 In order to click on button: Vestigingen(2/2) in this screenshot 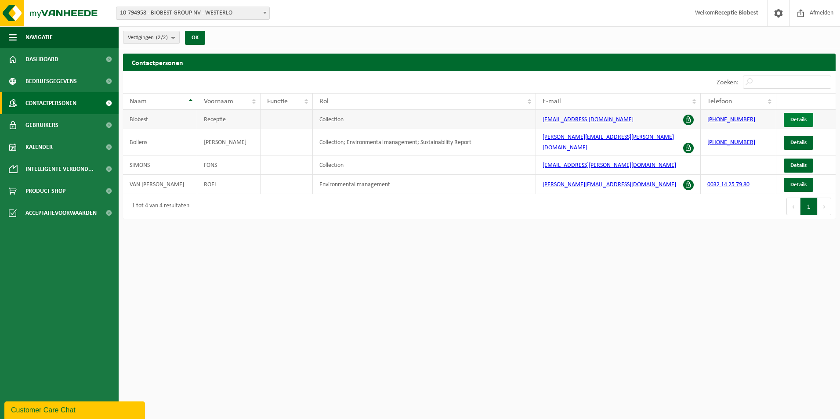, I will do `click(151, 37)`.